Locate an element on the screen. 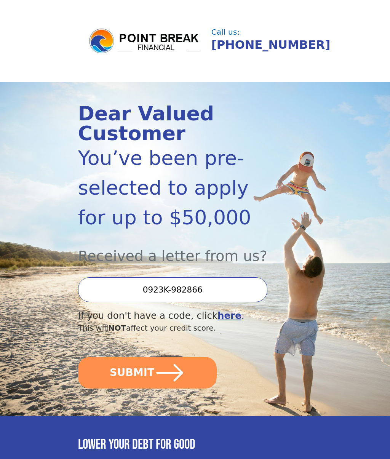  button: SUBMIT is located at coordinates (147, 372).